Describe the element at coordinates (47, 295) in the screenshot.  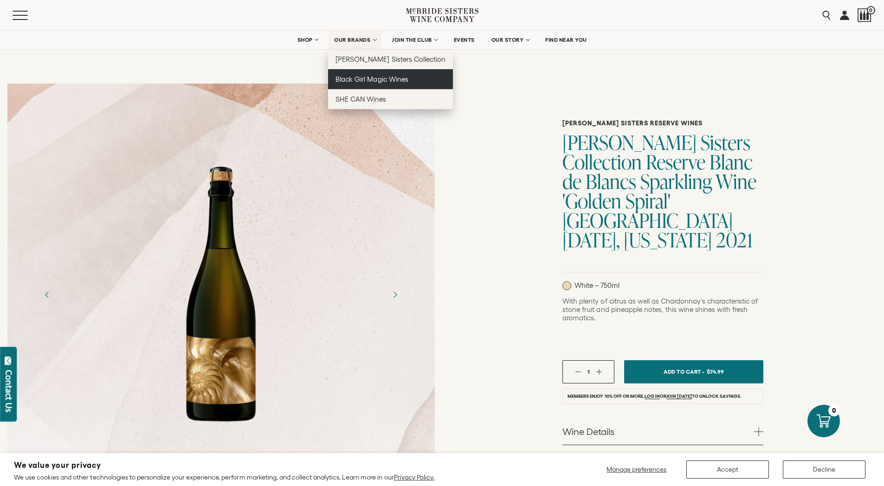
I see `button: Previous` at that location.